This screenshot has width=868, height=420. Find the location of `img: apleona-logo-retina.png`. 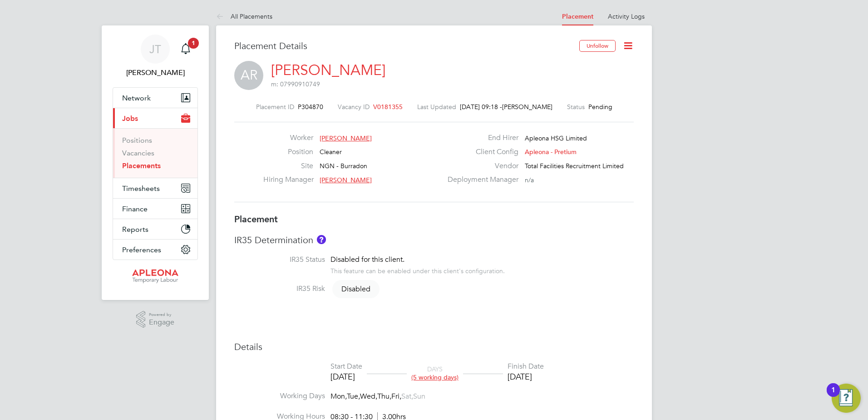

img: apleona-logo-retina.png is located at coordinates (155, 276).